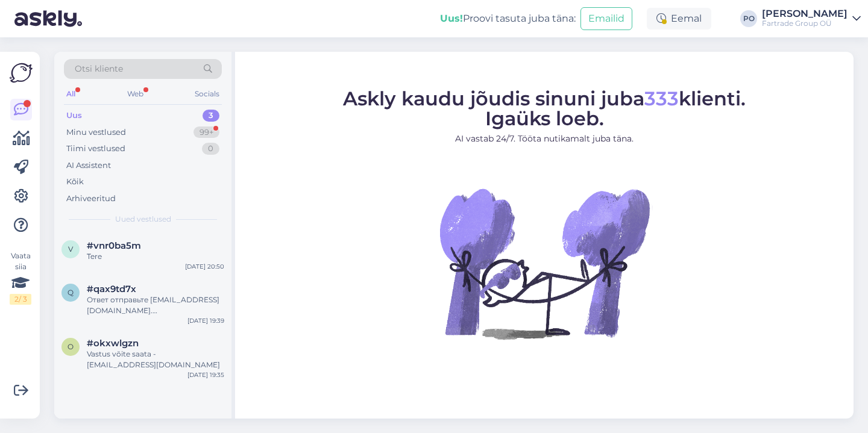  I want to click on div: AI Assistent, so click(89, 166).